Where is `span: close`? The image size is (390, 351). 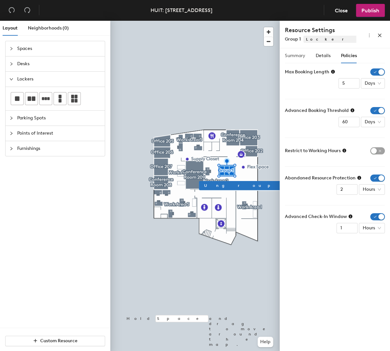
span: close is located at coordinates (379, 35).